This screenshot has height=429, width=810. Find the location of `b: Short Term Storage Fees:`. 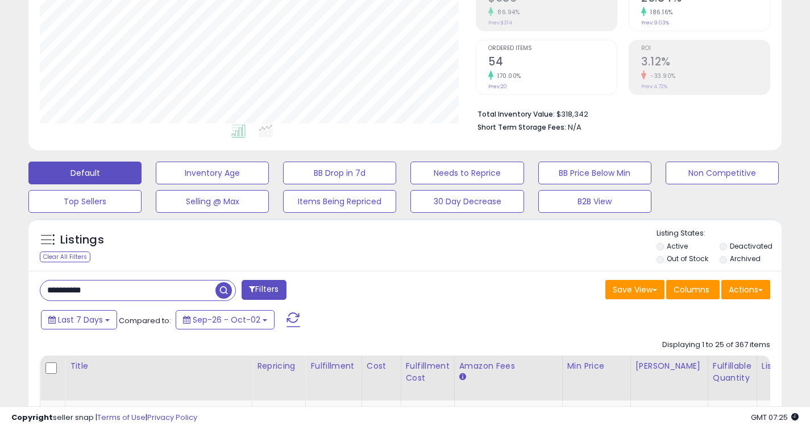

b: Short Term Storage Fees: is located at coordinates (522, 127).